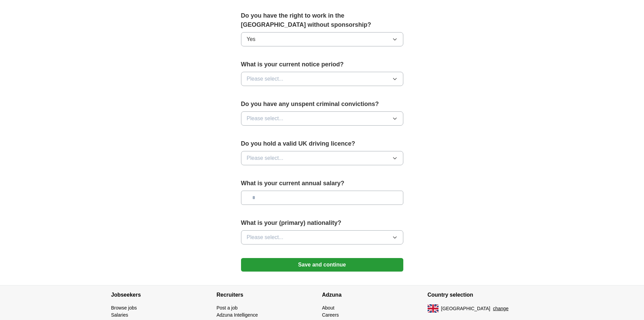 This screenshot has width=644, height=320. Describe the element at coordinates (433, 309) in the screenshot. I see `img: UK flag` at that location.